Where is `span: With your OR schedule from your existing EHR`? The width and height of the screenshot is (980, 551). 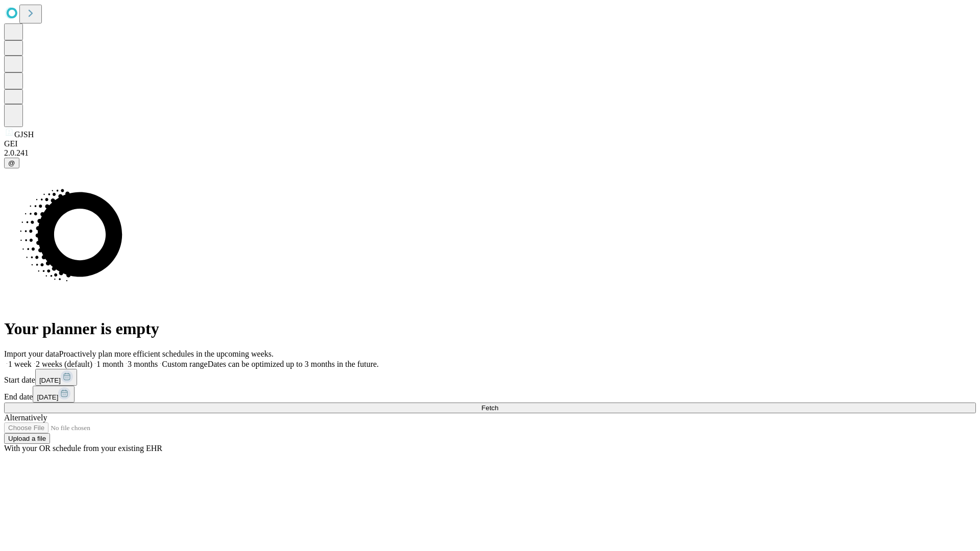
span: With your OR schedule from your existing EHR is located at coordinates (83, 448).